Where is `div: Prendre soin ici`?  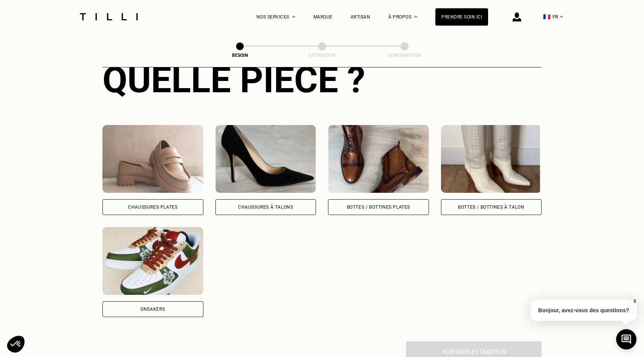
div: Prendre soin ici is located at coordinates (462, 17).